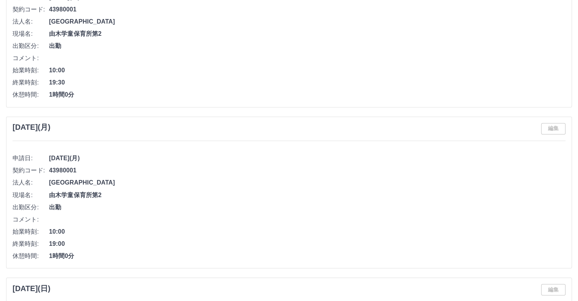  What do you see at coordinates (31, 158) in the screenshot?
I see `span: 申請日:` at bounding box center [31, 158].